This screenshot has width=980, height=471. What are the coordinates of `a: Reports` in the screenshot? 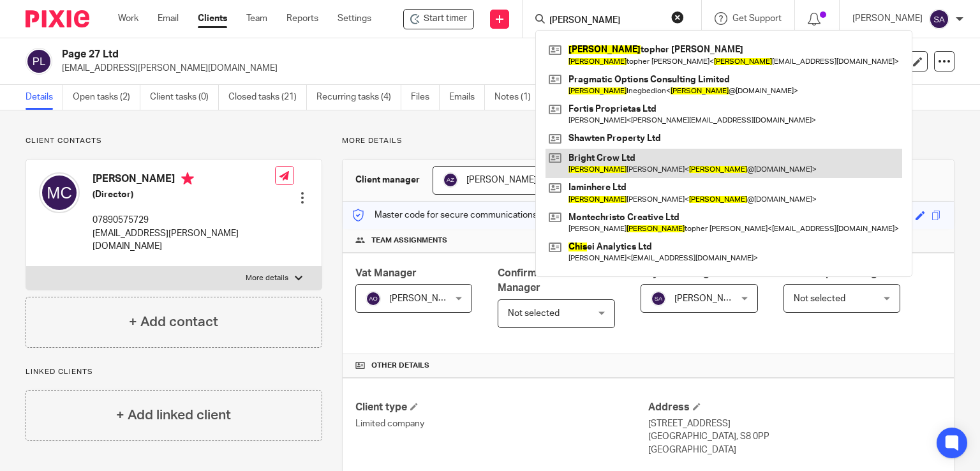 It's located at (302, 19).